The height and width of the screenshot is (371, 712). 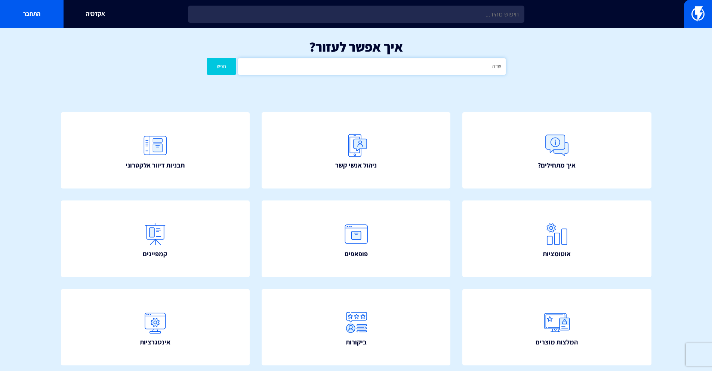 I want to click on a: איך מתחילים?, so click(x=557, y=150).